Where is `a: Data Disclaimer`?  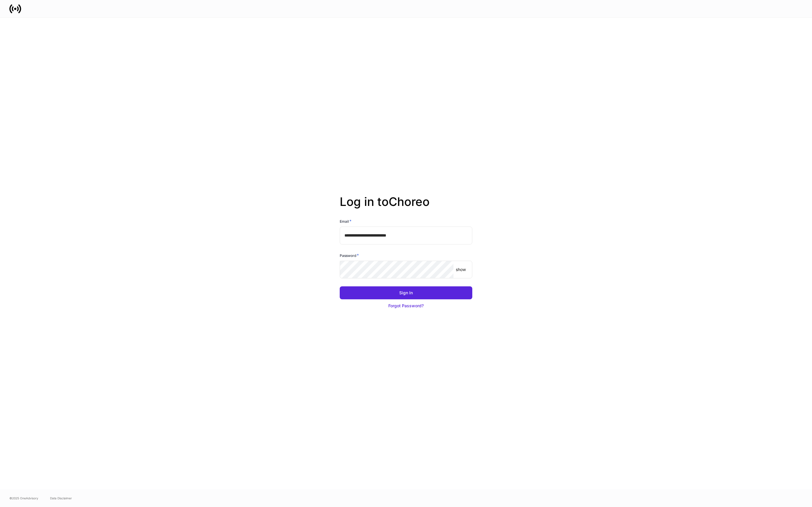
a: Data Disclaimer is located at coordinates (61, 498).